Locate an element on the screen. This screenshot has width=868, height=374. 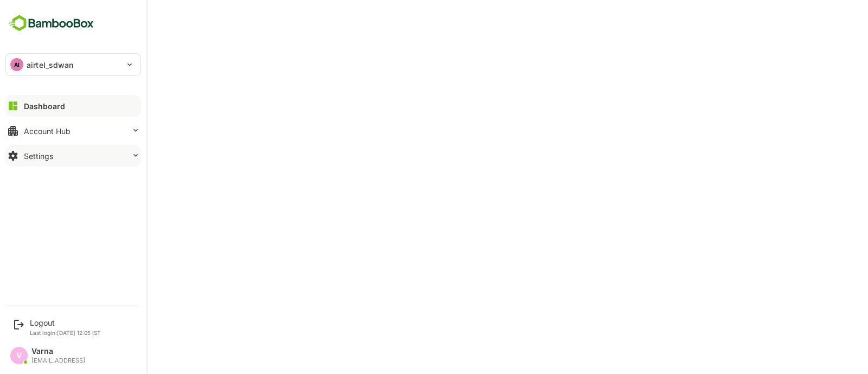
p: airtel_sdwan is located at coordinates (50, 64).